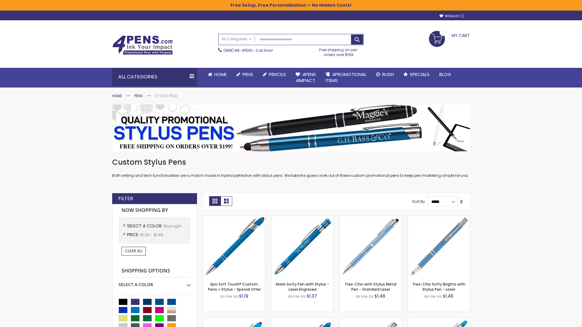 This screenshot has height=327, width=582. I want to click on a: Tres-Chic Touch Pen - Standard Laser-Blue - Light, so click(370, 320).